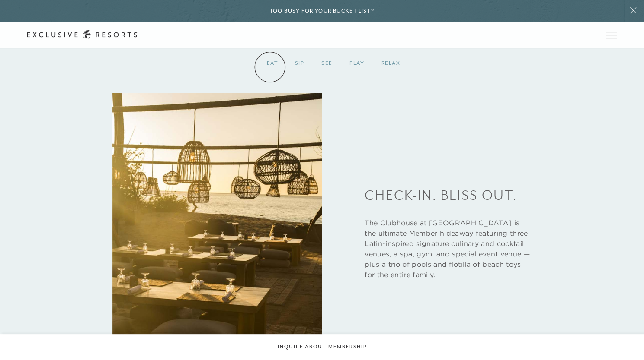  Describe the element at coordinates (299, 63) in the screenshot. I see `div: Sip` at that location.